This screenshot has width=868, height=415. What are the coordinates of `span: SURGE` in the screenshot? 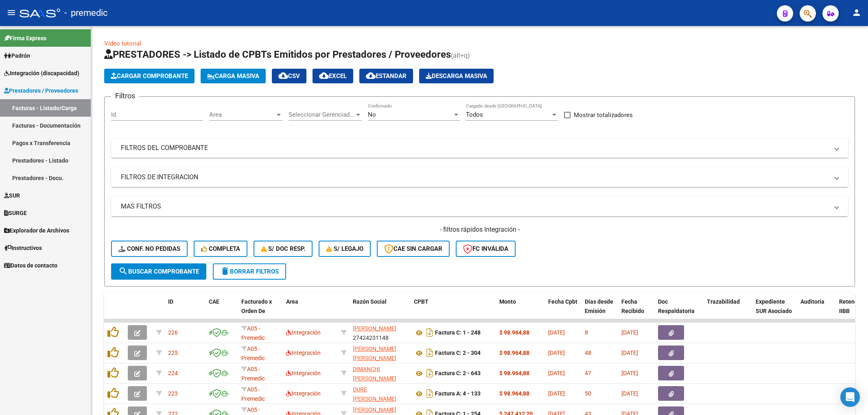 It's located at (15, 213).